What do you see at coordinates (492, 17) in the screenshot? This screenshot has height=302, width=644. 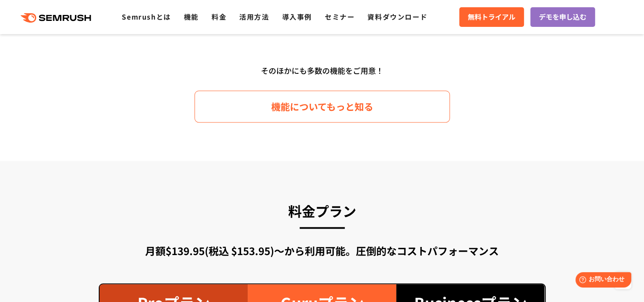 I see `span: 無料トライアル` at bounding box center [492, 17].